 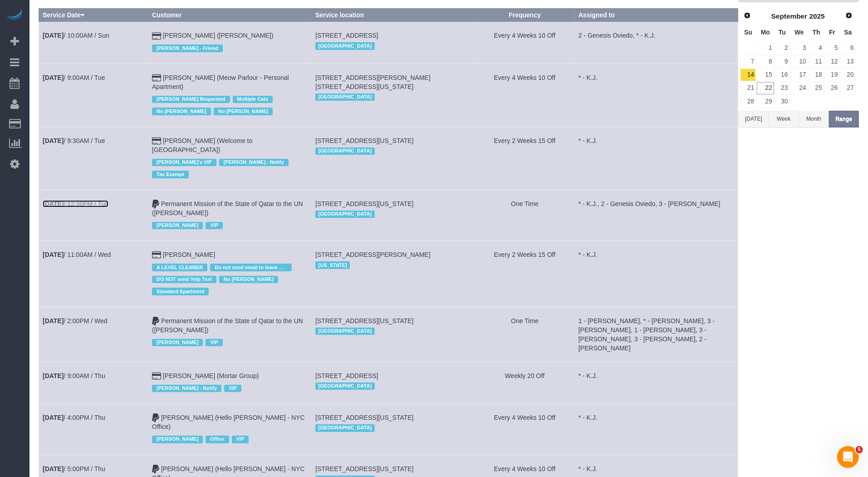 I want to click on a: 17, so click(x=799, y=75).